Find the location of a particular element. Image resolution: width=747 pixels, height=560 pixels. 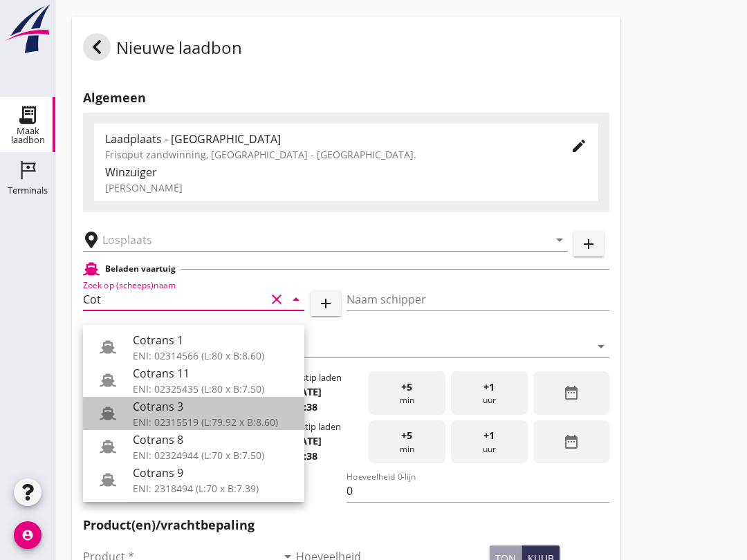

div: ENI: 2318494 (L:70 x B:7.39) is located at coordinates (213, 488).